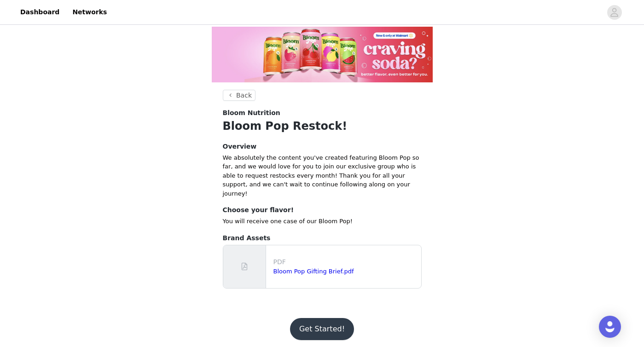  Describe the element at coordinates (322, 54) in the screenshot. I see `img: campaign image` at that location.